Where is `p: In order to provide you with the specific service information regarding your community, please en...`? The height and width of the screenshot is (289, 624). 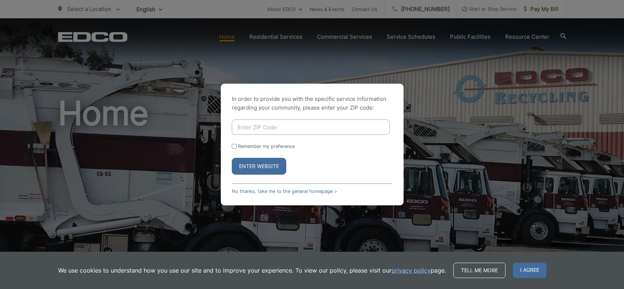 p: In order to provide you with the specific service information regarding your community, please en... is located at coordinates (312, 103).